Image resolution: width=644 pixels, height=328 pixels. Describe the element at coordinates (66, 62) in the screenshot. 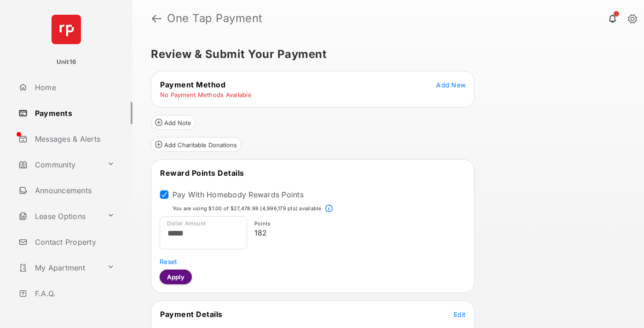

I see `p: Unit16` at that location.